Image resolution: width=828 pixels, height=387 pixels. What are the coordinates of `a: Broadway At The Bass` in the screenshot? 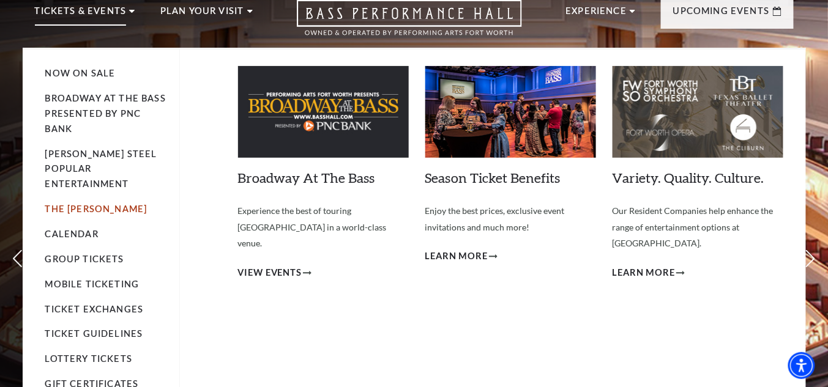 It's located at (306, 177).